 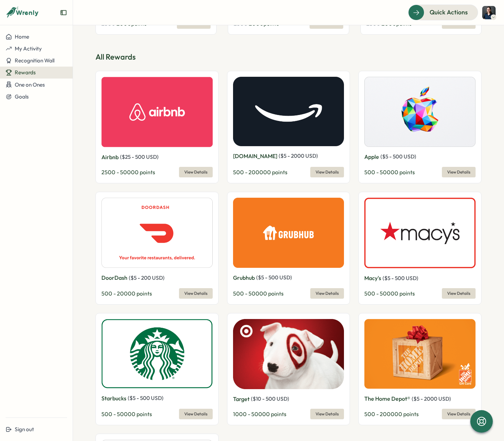 I want to click on p: Macy's, so click(x=373, y=278).